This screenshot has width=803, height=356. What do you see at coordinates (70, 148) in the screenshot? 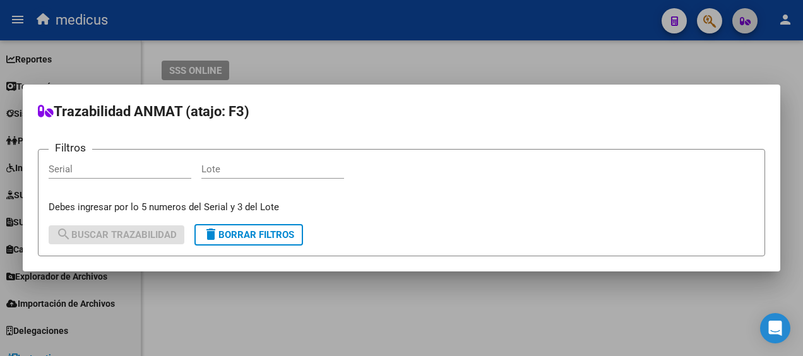
I see `h3: Filtros` at bounding box center [70, 148].